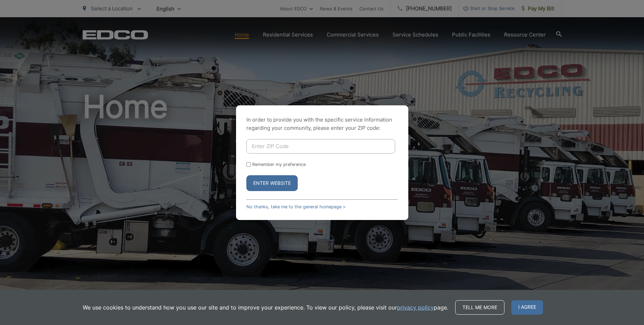  What do you see at coordinates (479, 308) in the screenshot?
I see `a: Tell me more` at bounding box center [479, 308].